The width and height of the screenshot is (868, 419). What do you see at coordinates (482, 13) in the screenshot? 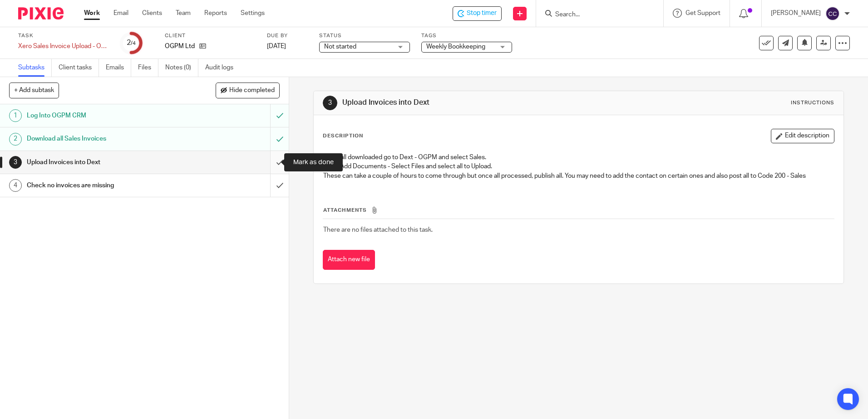
I see `span: Stop timer` at bounding box center [482, 13].